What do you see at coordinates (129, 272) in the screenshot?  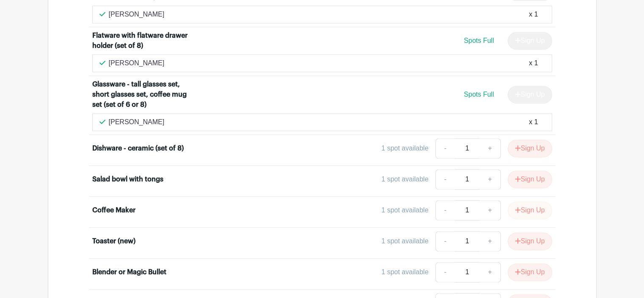 I see `div: Blender or Magic Bullet` at bounding box center [129, 272].